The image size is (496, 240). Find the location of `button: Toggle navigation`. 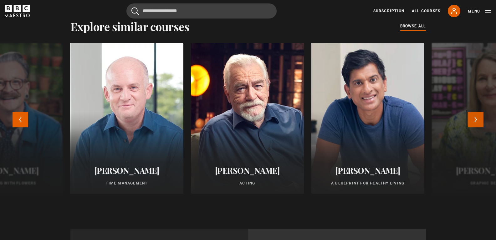

button: Toggle navigation is located at coordinates (480, 11).